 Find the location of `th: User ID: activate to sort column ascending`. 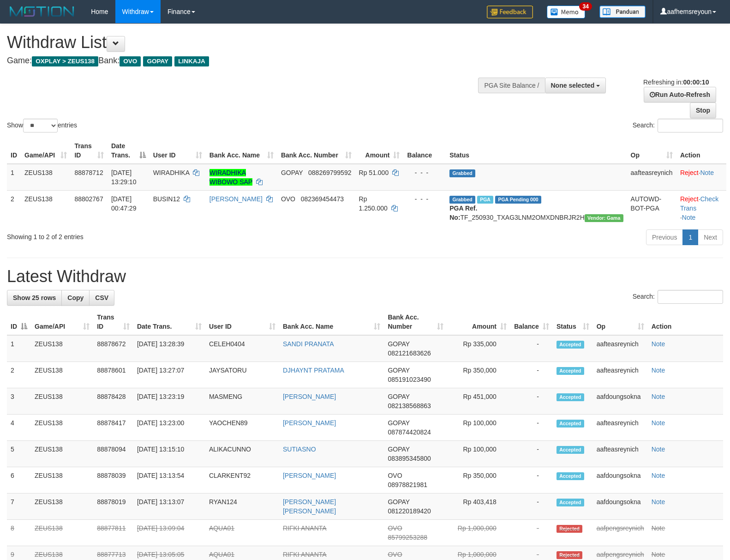

th: User ID: activate to sort column ascending is located at coordinates (242, 322).